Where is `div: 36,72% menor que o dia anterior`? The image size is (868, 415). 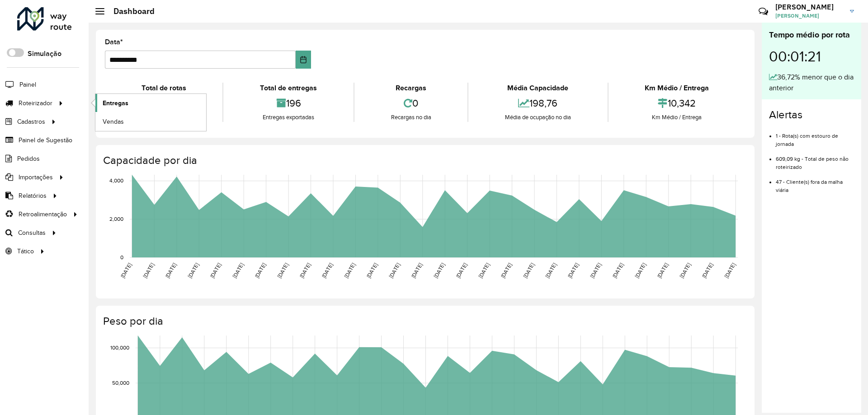 div: 36,72% menor que o dia anterior is located at coordinates (811, 83).